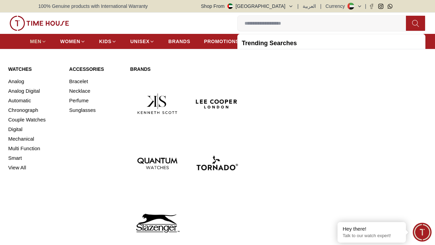 The image size is (435, 245). Describe the element at coordinates (108, 41) in the screenshot. I see `a: KIDS` at that location.